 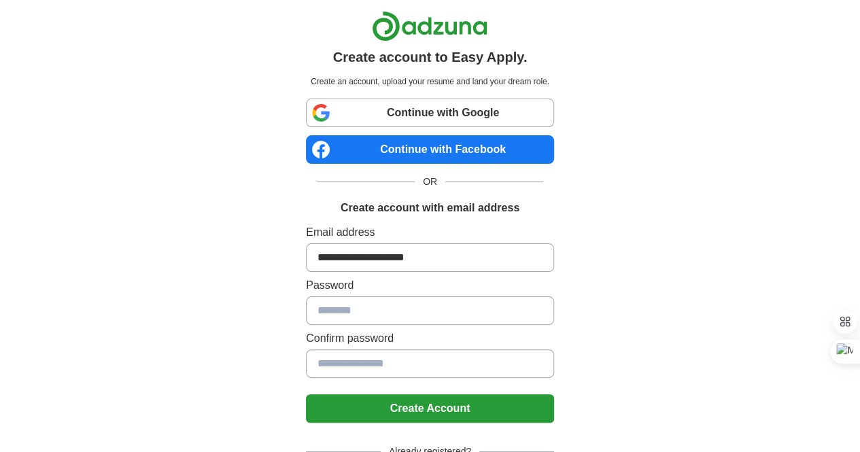 What do you see at coordinates (430, 57) in the screenshot?
I see `h1: Create account to Easy Apply.` at bounding box center [430, 57].